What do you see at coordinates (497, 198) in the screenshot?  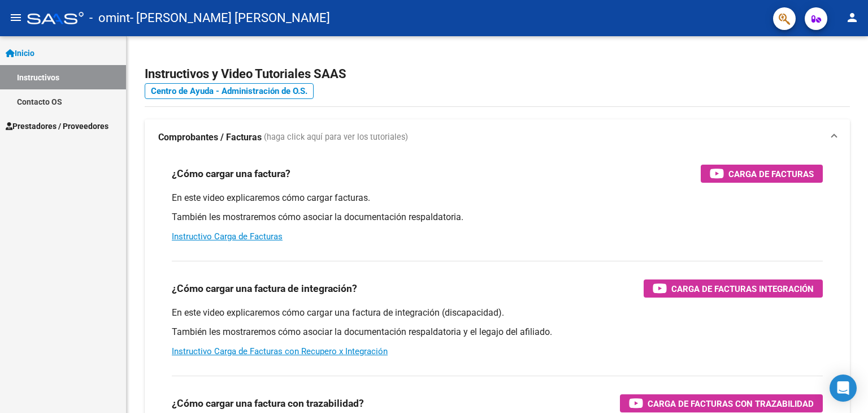 I see `p: En este video explicaremos cómo cargar facturas.` at bounding box center [497, 198].